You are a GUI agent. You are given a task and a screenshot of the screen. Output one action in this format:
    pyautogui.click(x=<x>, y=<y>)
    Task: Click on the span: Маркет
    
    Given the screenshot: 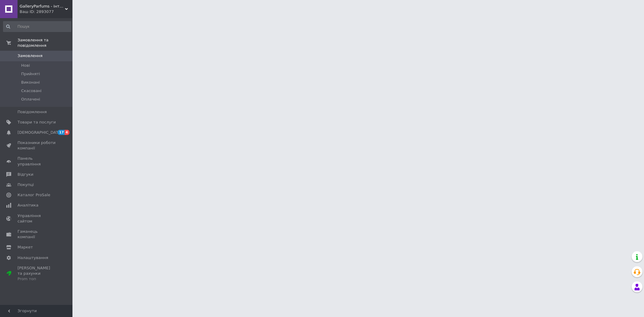 What is the action you would take?
    pyautogui.click(x=25, y=247)
    